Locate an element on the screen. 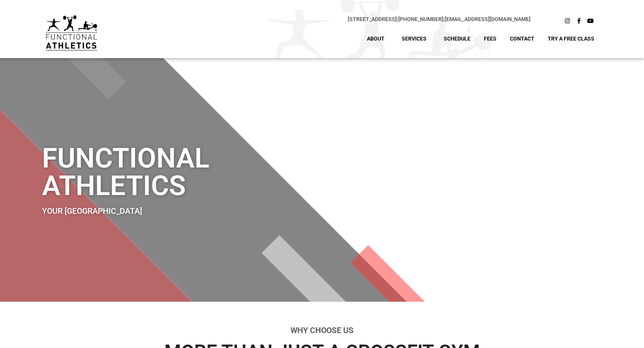 The width and height of the screenshot is (644, 348). h2: Why Choose Us is located at coordinates (322, 331).